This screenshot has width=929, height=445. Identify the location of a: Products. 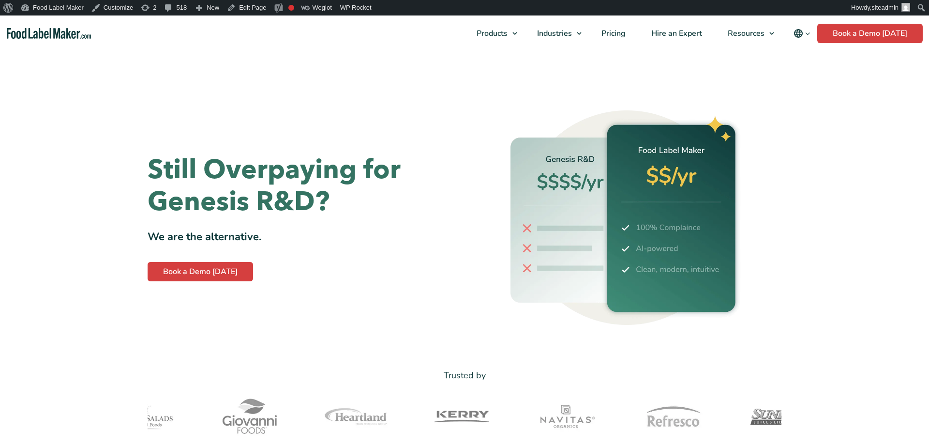
(493, 33).